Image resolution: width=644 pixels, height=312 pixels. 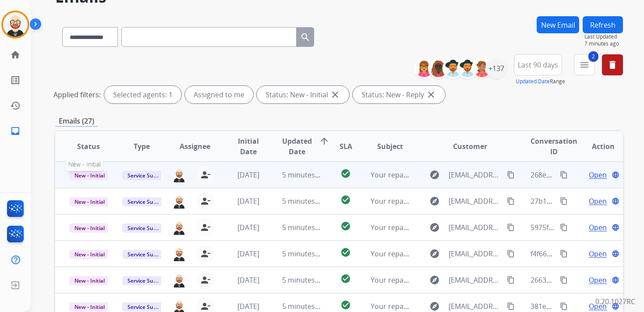 What do you see at coordinates (15, 80) in the screenshot?
I see `mat-icon: list_alt` at bounding box center [15, 80].